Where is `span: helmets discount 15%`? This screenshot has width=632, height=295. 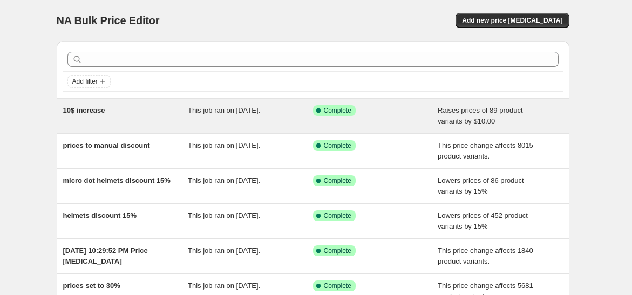
span: helmets discount 15% is located at coordinates (100, 215).